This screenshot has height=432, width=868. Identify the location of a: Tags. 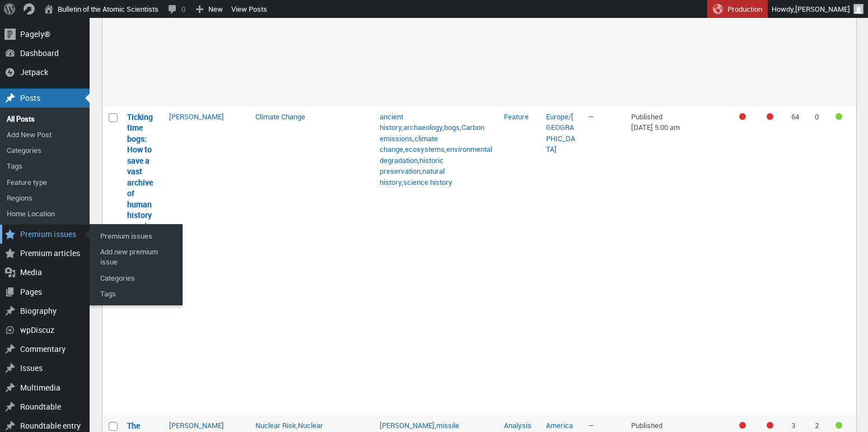
(137, 294).